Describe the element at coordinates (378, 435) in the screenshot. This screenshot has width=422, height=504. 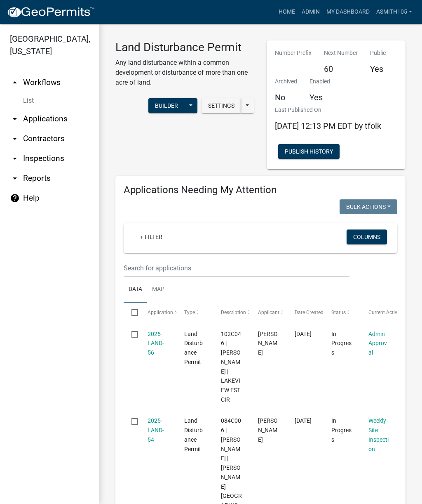
I see `a: Weekly Site Inspection` at that location.